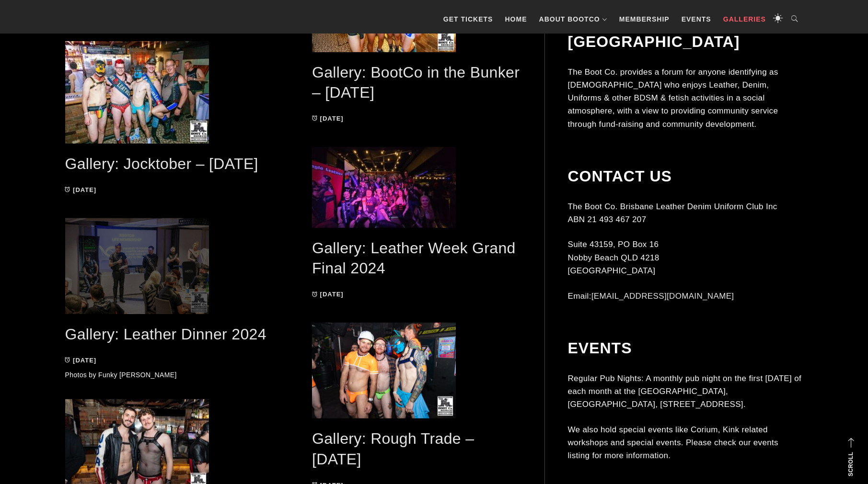 This screenshot has width=868, height=484. I want to click on a: Gallery: Leather Dinner 2024, so click(166, 334).